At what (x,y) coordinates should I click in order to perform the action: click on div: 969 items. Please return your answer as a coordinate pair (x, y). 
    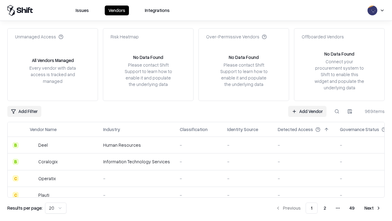
    Looking at the image, I should click on (373, 111).